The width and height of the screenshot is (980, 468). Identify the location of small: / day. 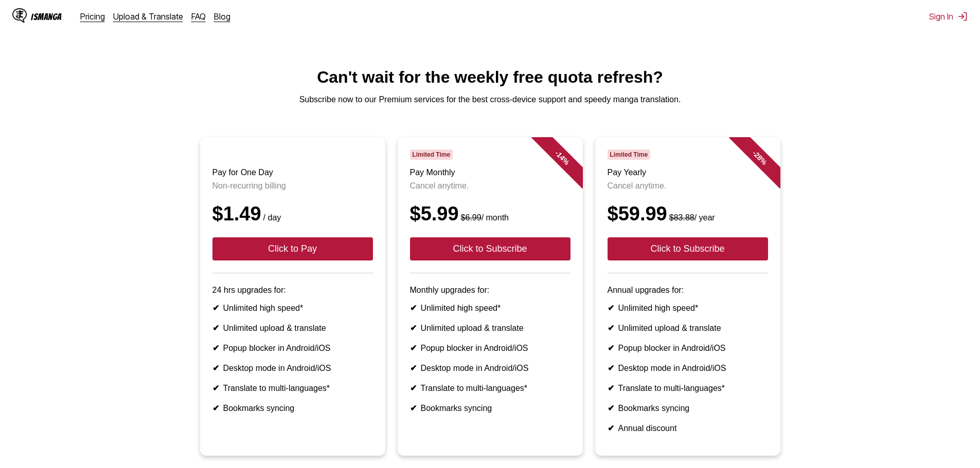
(271, 217).